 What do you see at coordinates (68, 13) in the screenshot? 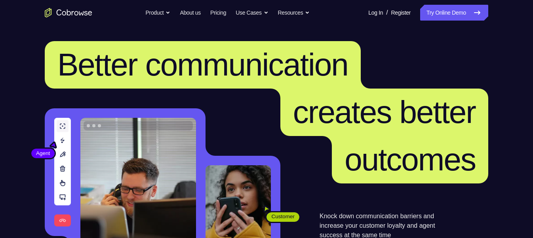
I see `a: Go to the home page` at bounding box center [68, 13].